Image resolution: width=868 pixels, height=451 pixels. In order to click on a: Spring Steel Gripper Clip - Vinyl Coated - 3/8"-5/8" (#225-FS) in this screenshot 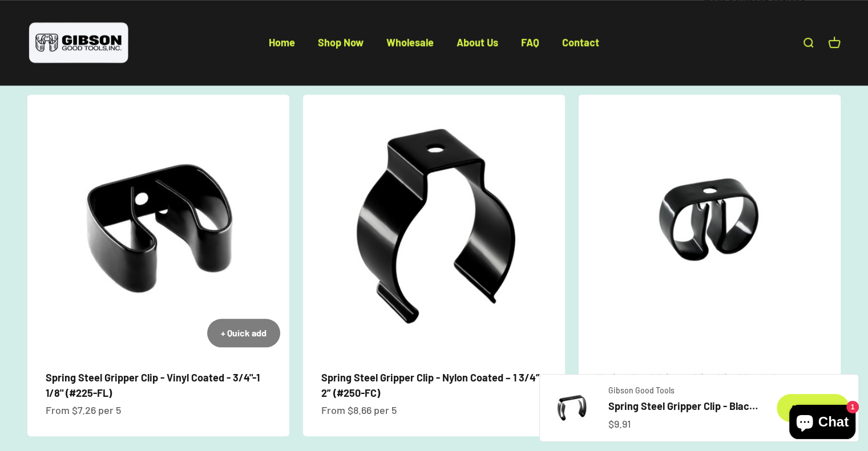, I will do `click(689, 385)`.